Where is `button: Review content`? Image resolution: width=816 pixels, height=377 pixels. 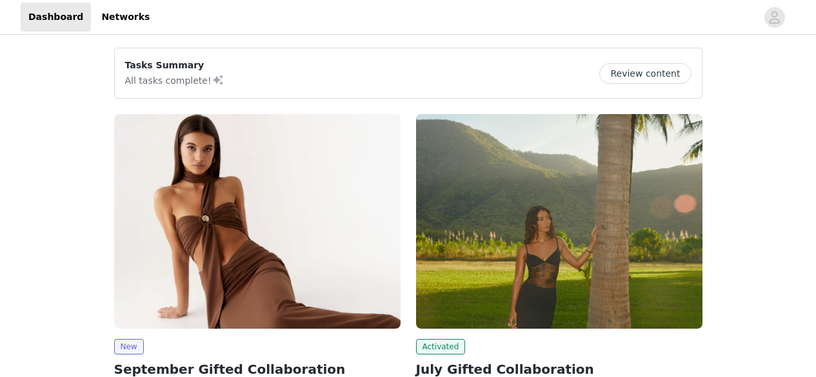
button: Review content is located at coordinates (645, 74).